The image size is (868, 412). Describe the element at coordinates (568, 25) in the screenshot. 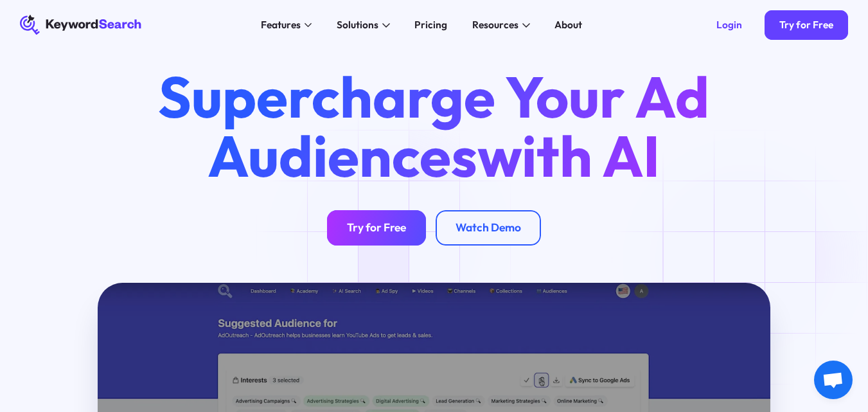

I see `div: About` at that location.